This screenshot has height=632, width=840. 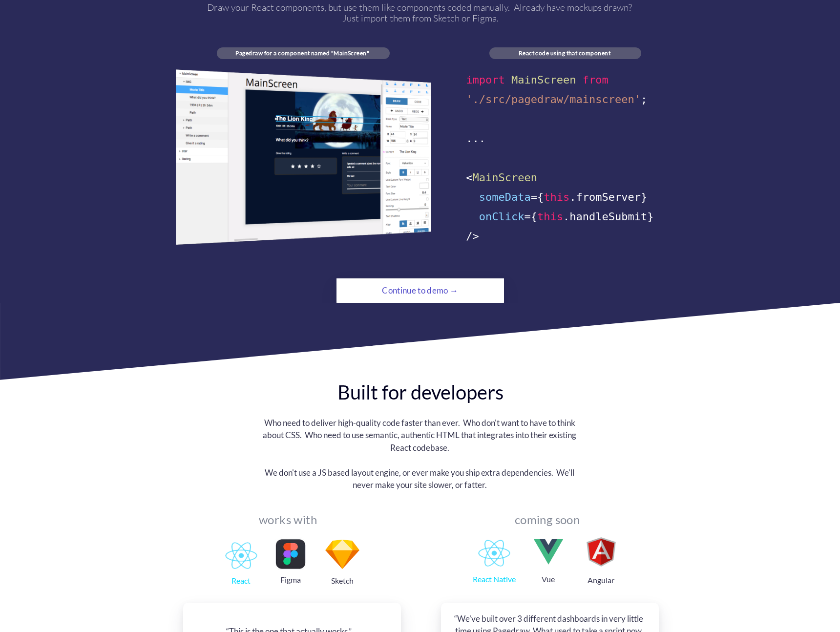 What do you see at coordinates (494, 579) in the screenshot?
I see `div: React Native` at bounding box center [494, 579].